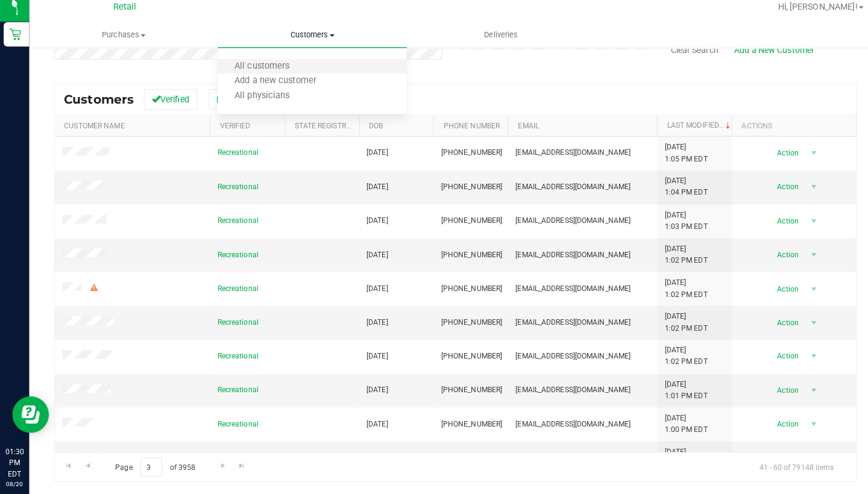 This screenshot has width=868, height=494. What do you see at coordinates (271, 87) in the screenshot?
I see `span: Add a new customer` at bounding box center [271, 87].